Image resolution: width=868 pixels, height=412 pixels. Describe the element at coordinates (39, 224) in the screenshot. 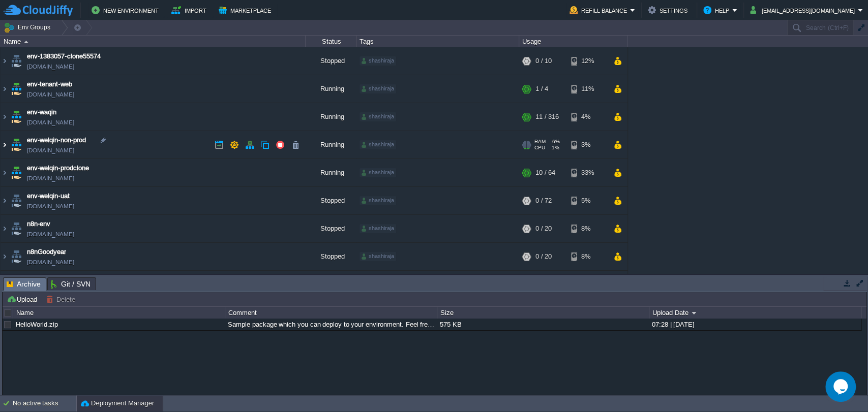

I see `span: n8n-env` at that location.